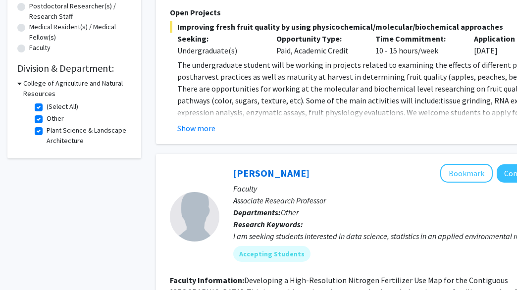 This screenshot has width=517, height=290. What do you see at coordinates (80, 11) in the screenshot?
I see `label: Postdoctoral Researcher(s) / Research Staff` at bounding box center [80, 11].